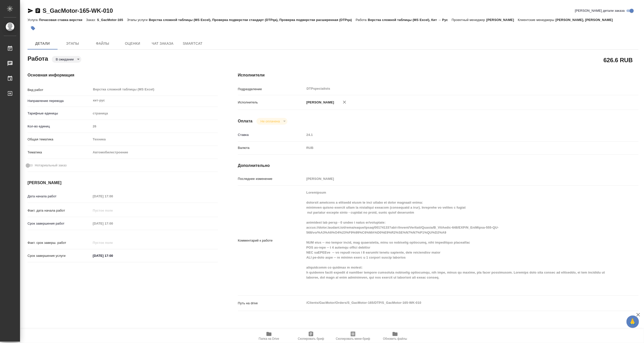 This screenshot has width=644, height=343. Describe the element at coordinates (352, 339) in the screenshot. I see `span: Скопировать мини-бриф` at that location.